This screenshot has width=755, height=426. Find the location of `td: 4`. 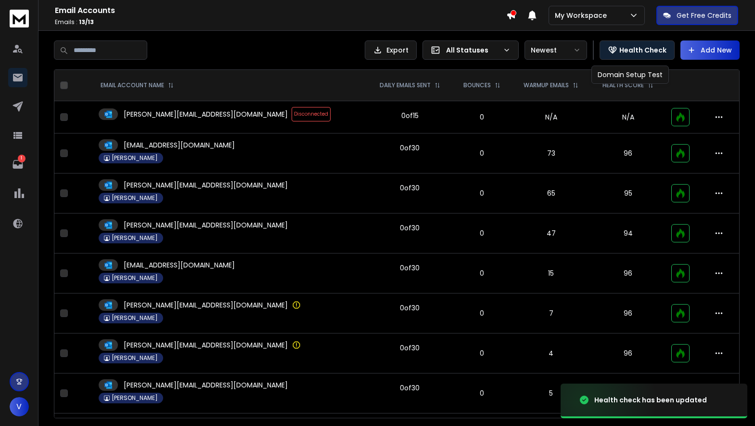

td: 4 is located at coordinates (551, 353).